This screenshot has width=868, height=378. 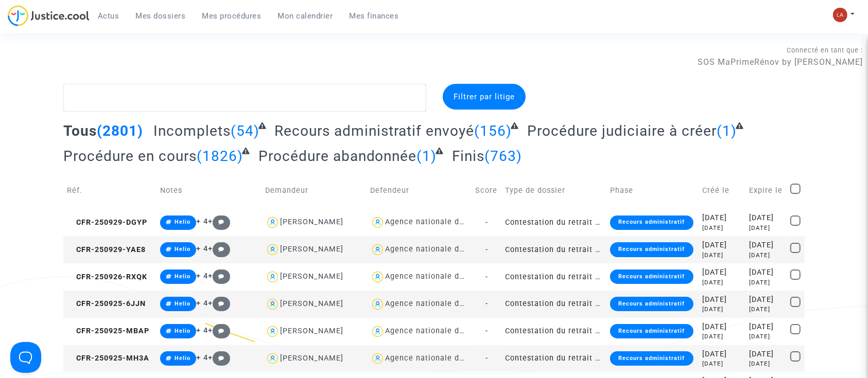 I want to click on span: CFR-250925-MBAP, so click(x=108, y=331).